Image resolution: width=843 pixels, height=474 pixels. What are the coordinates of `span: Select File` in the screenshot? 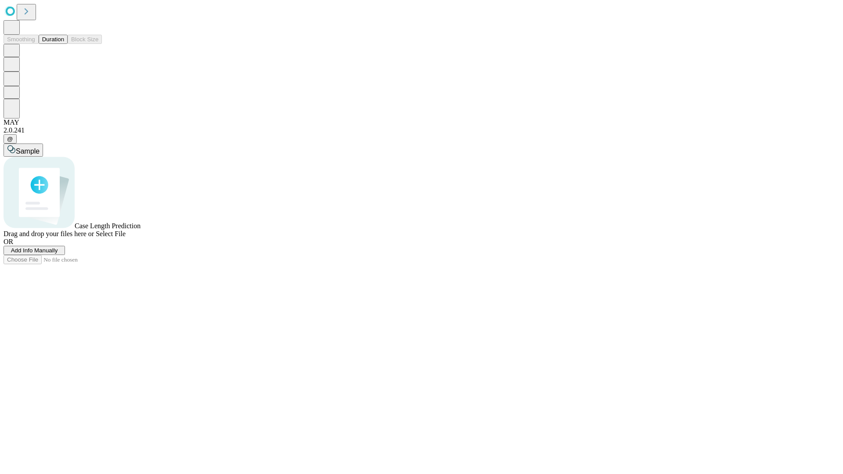 It's located at (111, 234).